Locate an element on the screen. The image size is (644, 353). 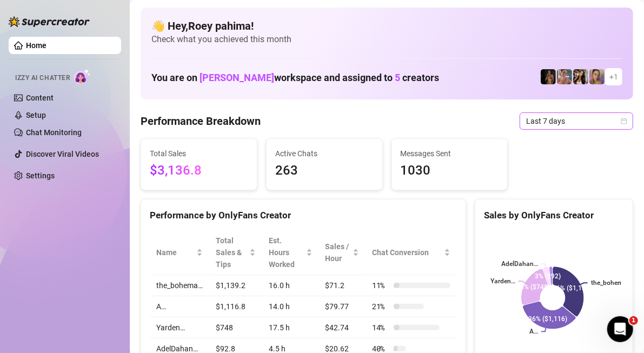
a: Home is located at coordinates (37, 46).